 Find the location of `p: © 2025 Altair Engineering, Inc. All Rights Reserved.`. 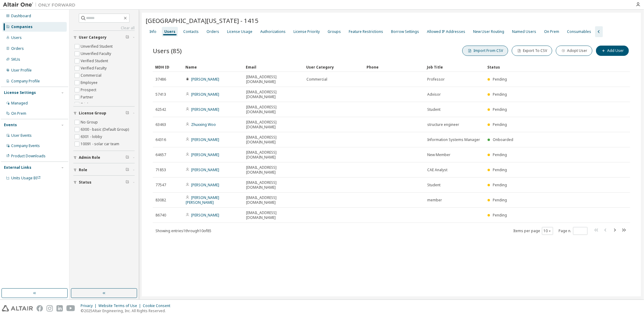

p: © 2025 Altair Engineering, Inc. All Rights Reserved. is located at coordinates (127, 310).